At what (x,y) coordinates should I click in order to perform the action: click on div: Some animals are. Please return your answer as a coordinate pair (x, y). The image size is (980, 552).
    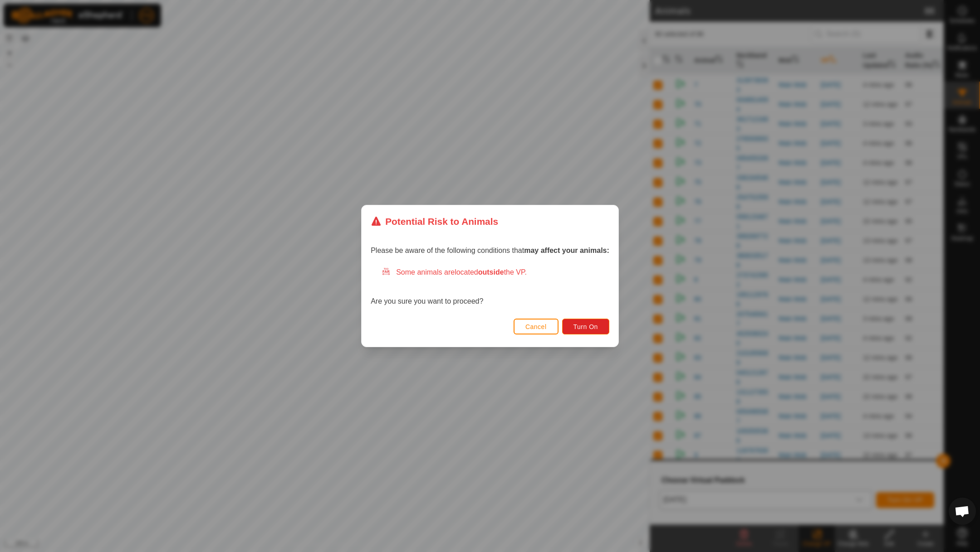
    Looking at the image, I should click on (496, 273).